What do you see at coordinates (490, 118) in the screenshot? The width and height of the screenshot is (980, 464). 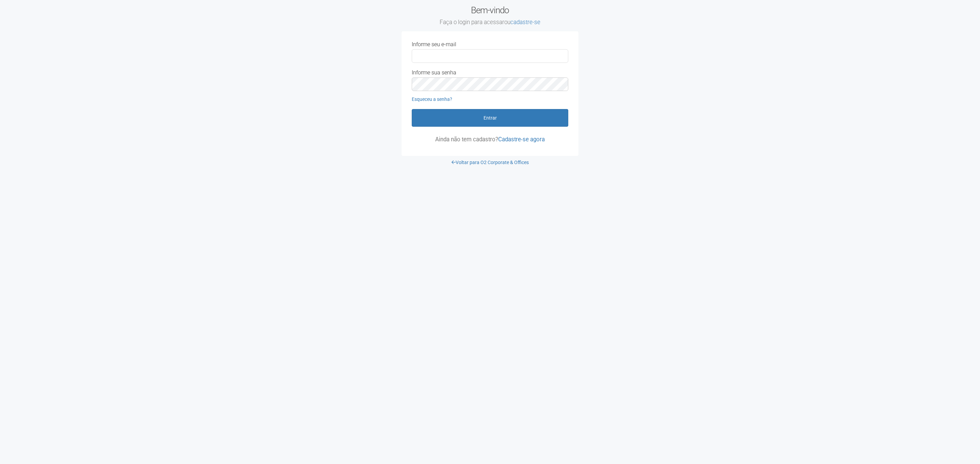 I see `button: Entrar` at bounding box center [490, 118].